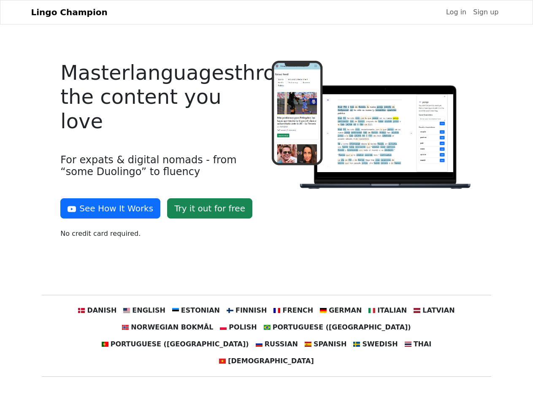 The height and width of the screenshot is (405, 533). I want to click on img: no.svg, so click(125, 328).